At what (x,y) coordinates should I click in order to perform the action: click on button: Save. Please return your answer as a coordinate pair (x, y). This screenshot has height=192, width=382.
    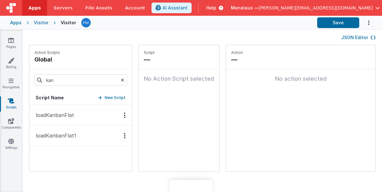
    Looking at the image, I should click on (338, 23).